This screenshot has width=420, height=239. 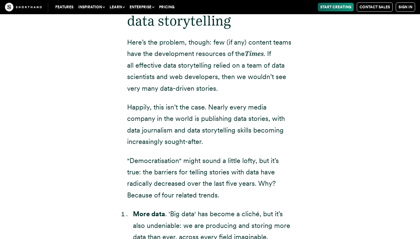 I want to click on img: The Craft, so click(x=23, y=7).